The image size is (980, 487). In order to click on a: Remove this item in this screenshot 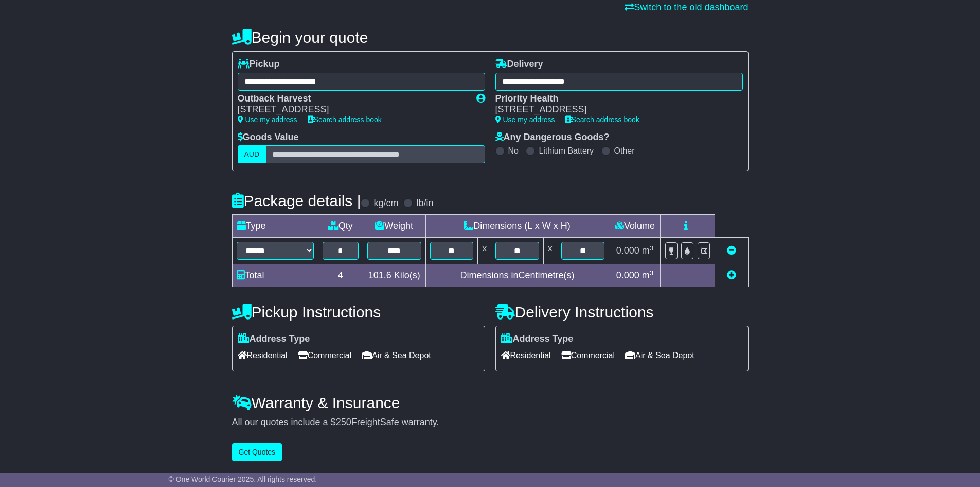, I will do `click(732, 250)`.